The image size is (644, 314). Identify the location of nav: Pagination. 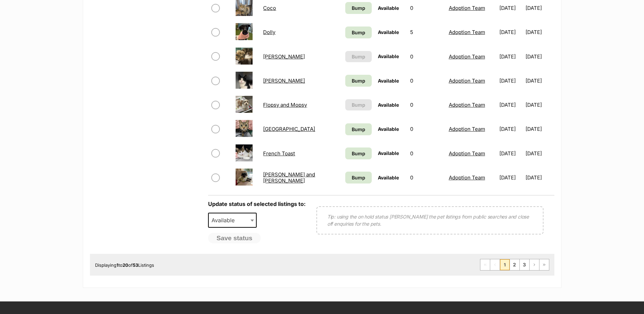
(515, 264).